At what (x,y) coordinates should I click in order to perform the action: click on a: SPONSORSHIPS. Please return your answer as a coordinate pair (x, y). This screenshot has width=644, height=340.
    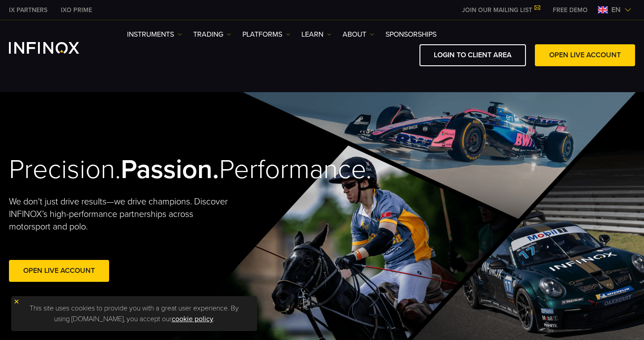
    Looking at the image, I should click on (411, 34).